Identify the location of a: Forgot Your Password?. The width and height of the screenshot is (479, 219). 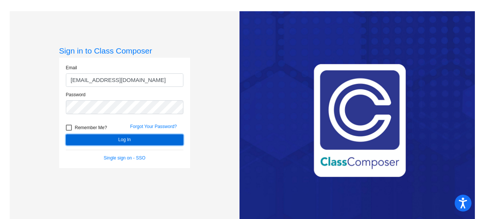
(153, 126).